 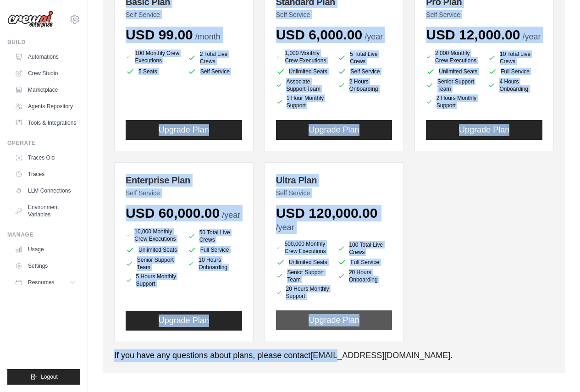 What do you see at coordinates (214, 263) in the screenshot?
I see `li: 10 Hours Onboarding` at bounding box center [214, 263].